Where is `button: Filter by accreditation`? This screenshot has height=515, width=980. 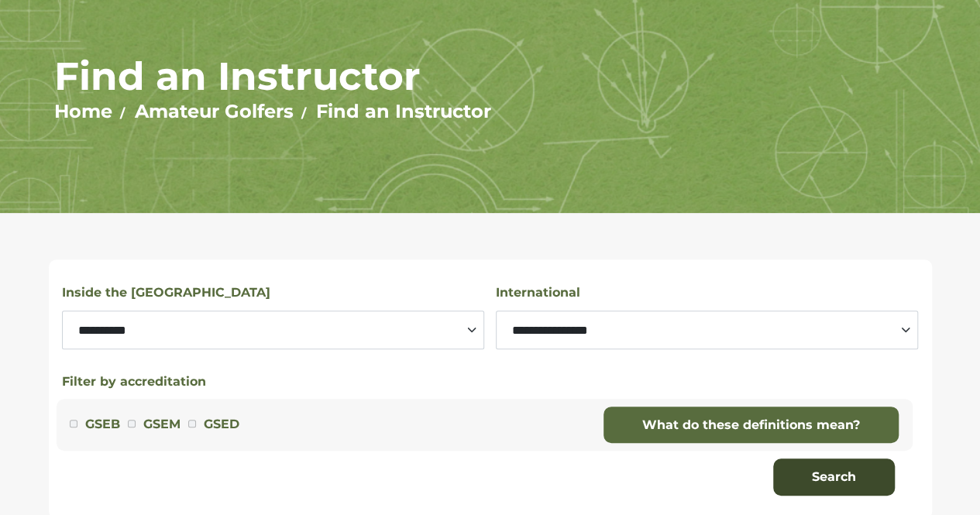 button: Filter by accreditation is located at coordinates (134, 382).